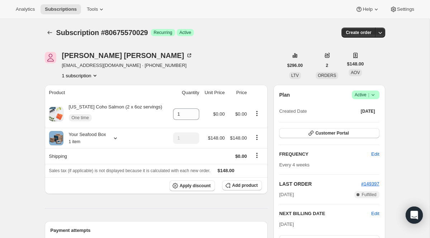 This screenshot has height=238, width=430. Describe the element at coordinates (295, 66) in the screenshot. I see `button: $296.00` at that location.